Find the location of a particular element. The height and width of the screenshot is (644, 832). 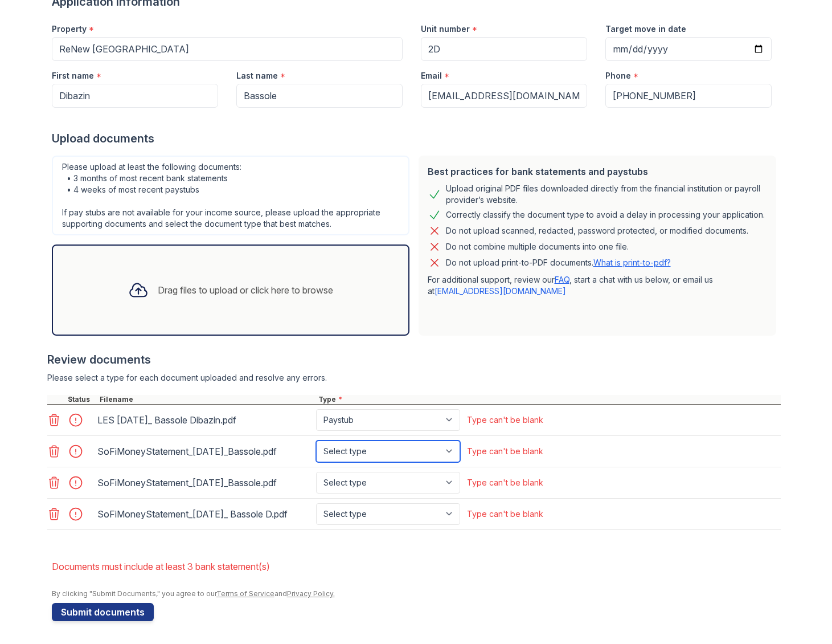

label: Last name is located at coordinates (257, 76).